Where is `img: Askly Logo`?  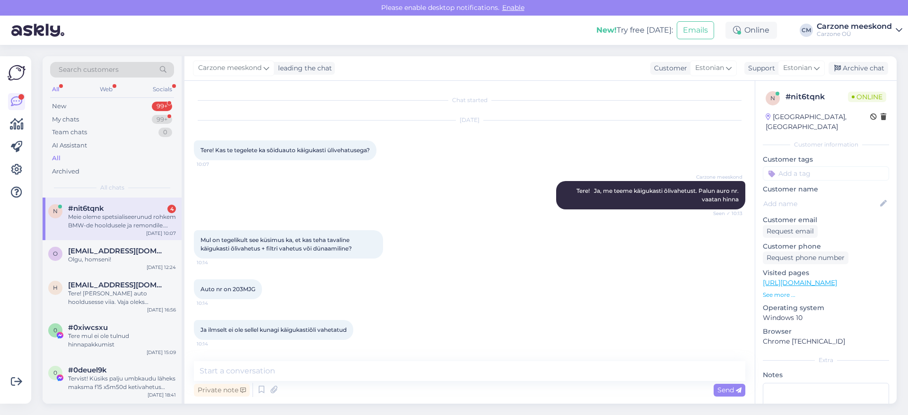
img: Askly Logo is located at coordinates (17, 73).